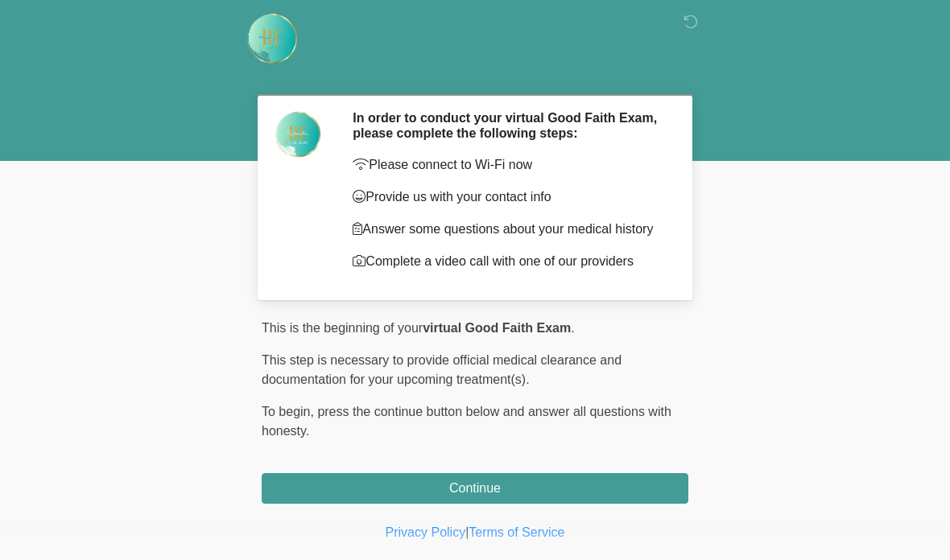 This screenshot has height=560, width=950. What do you see at coordinates (441, 369) in the screenshot?
I see `span: This step is necessary to provide official medical clearance and documentation for your upcoming ...` at bounding box center [441, 369].